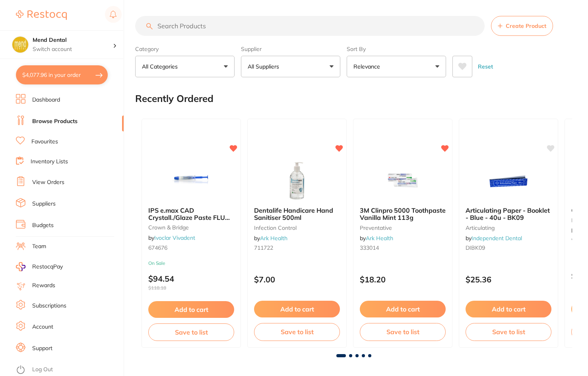 Image resolution: width=588 pixels, height=376 pixels. I want to click on button: Reset, so click(486, 66).